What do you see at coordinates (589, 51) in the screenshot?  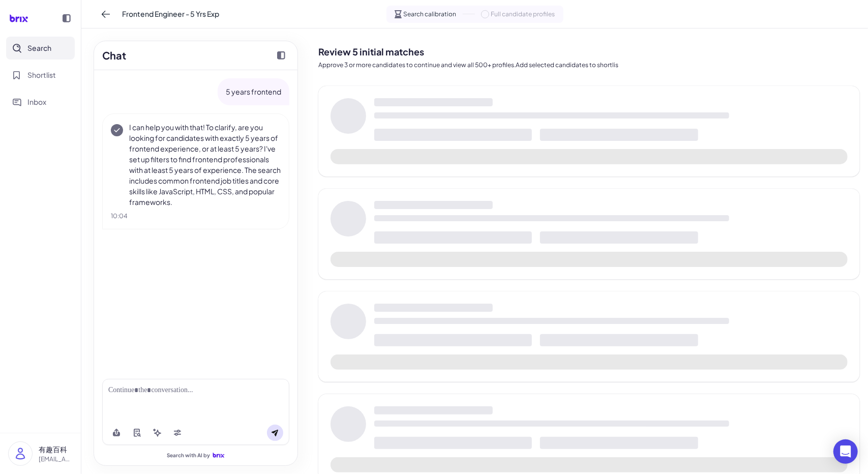 I see `h2: Review 5 initial matches` at bounding box center [589, 51].